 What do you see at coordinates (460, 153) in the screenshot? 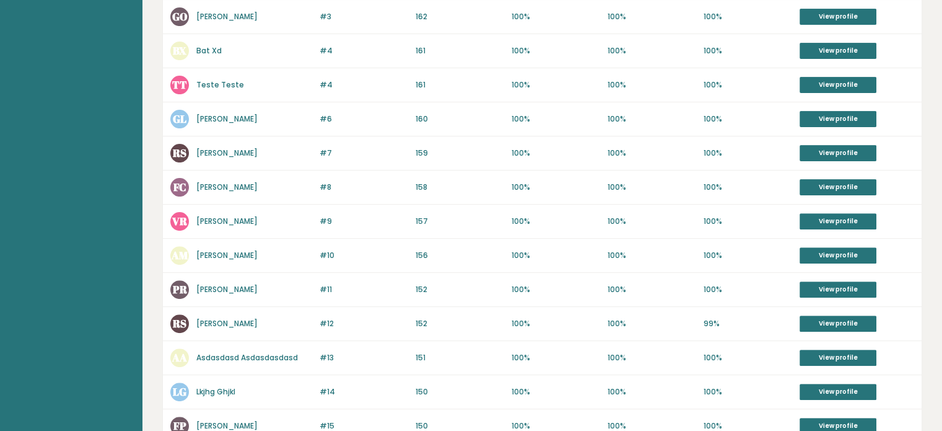
I see `p: 159` at bounding box center [460, 153].